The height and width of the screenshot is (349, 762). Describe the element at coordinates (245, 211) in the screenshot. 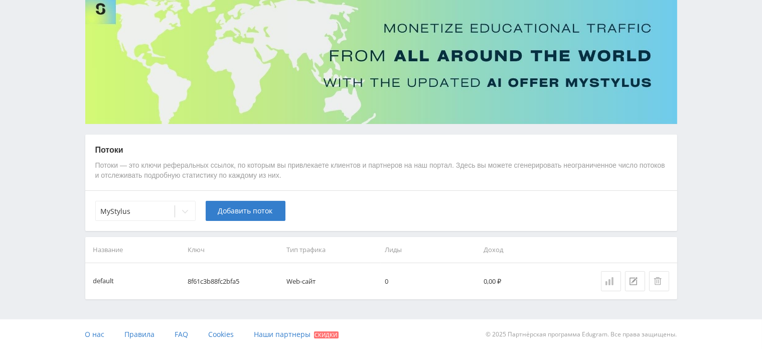

I see `button: Добавить поток` at that location.